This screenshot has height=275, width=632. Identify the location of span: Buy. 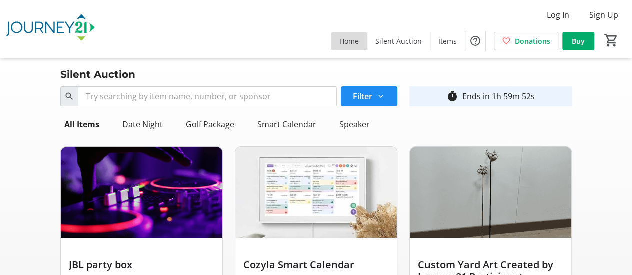
(578, 41).